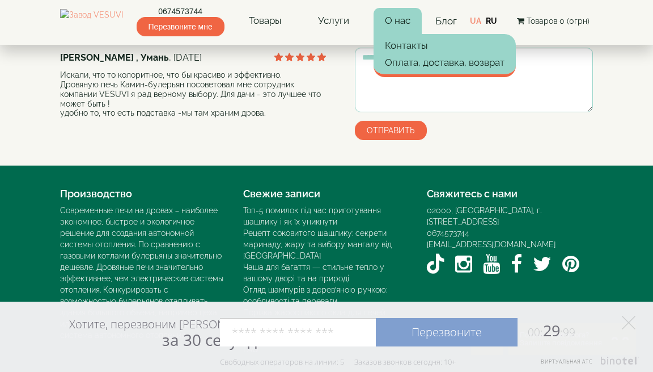  What do you see at coordinates (390, 130) in the screenshot?
I see `button: Отправить` at bounding box center [390, 130].